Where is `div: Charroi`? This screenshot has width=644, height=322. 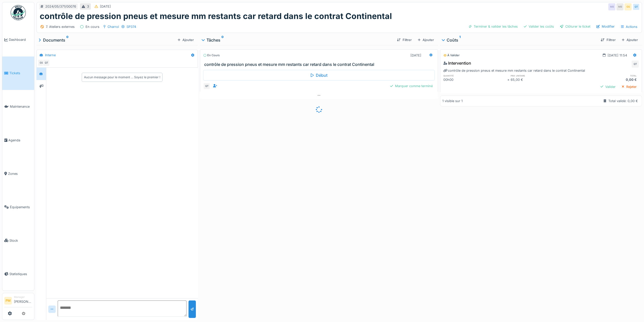
div: Charroi is located at coordinates (113, 27).